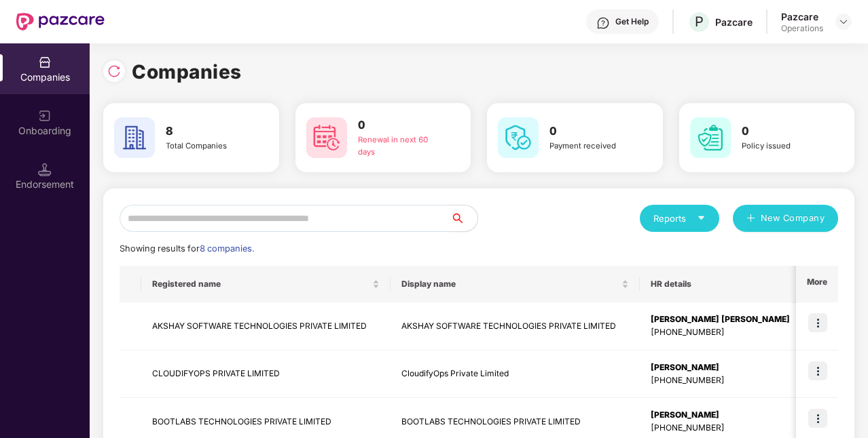 This screenshot has height=438, width=868. I want to click on span: plus, so click(750, 219).